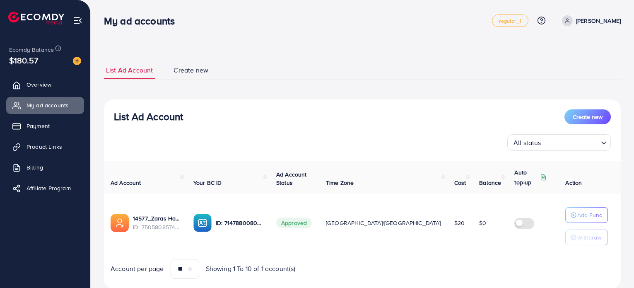  I want to click on span: $180.57, so click(24, 60).